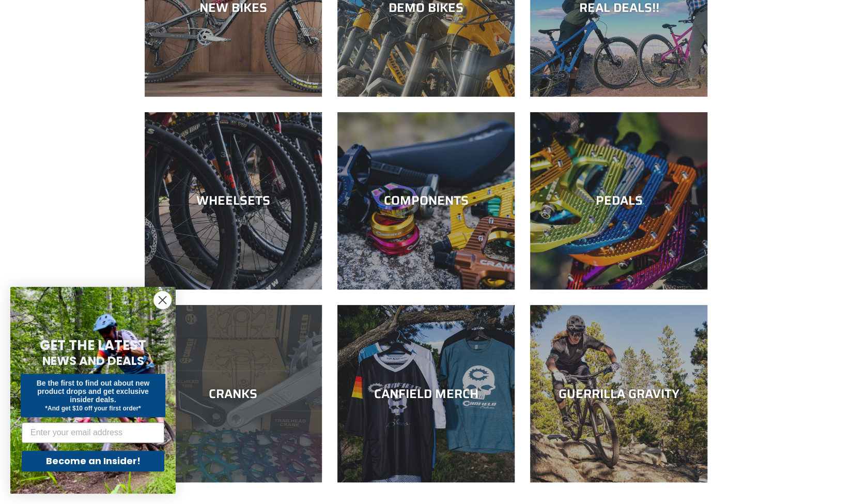  I want to click on div: WHEELSETS, so click(233, 200).